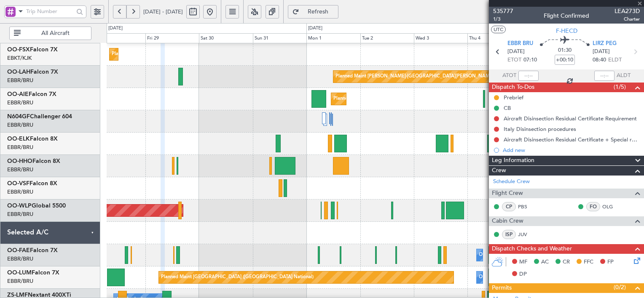 This screenshot has height=298, width=644. What do you see at coordinates (604, 44) in the screenshot?
I see `span: LIRZ PEG` at bounding box center [604, 44].